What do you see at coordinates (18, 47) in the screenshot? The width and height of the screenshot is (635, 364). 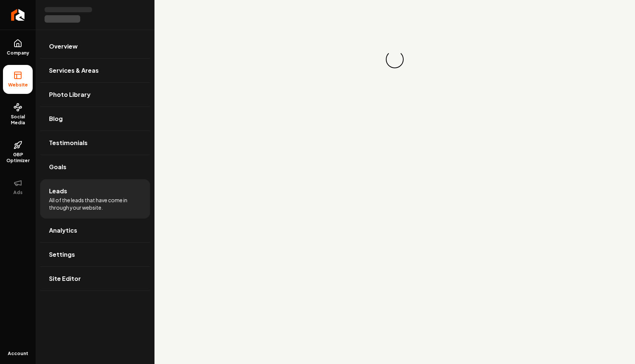 I see `a: Company` at bounding box center [18, 47].